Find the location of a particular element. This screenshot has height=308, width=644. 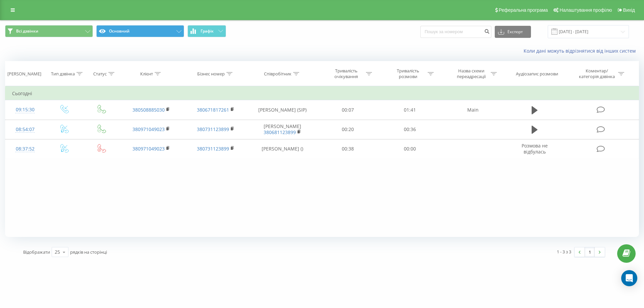

td: 00:20 is located at coordinates (348, 129).